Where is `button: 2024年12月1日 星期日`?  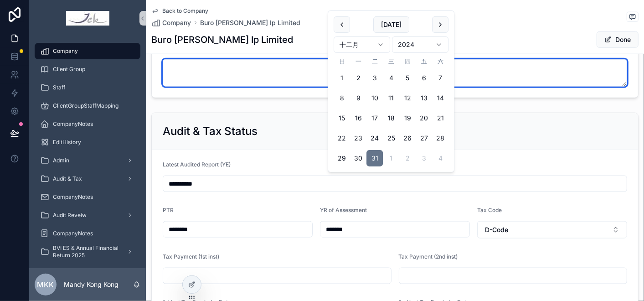
button: 2024年12月1日 星期日 is located at coordinates (342, 78).